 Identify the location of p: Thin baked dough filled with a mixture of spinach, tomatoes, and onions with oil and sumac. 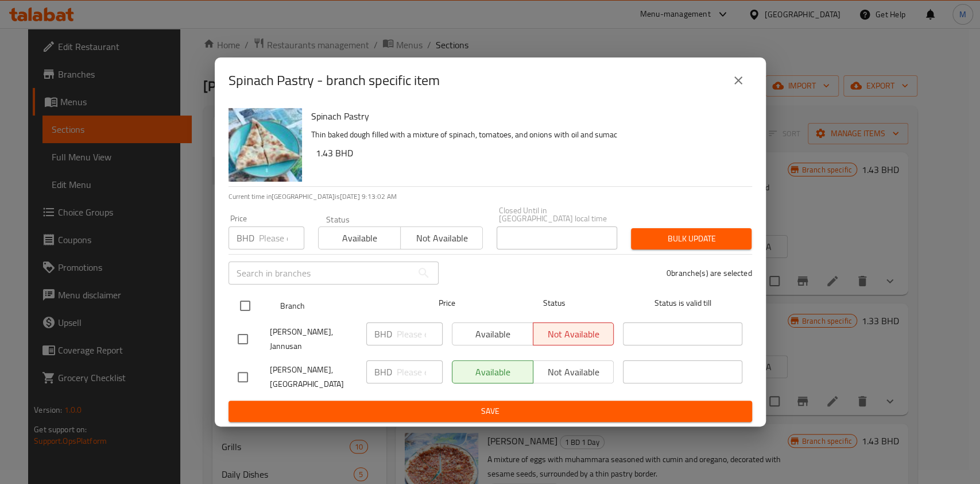
(527, 135).